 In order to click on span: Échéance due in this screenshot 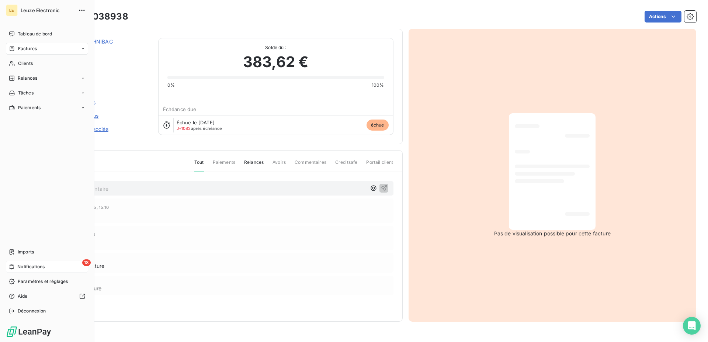, I will do `click(180, 109)`.